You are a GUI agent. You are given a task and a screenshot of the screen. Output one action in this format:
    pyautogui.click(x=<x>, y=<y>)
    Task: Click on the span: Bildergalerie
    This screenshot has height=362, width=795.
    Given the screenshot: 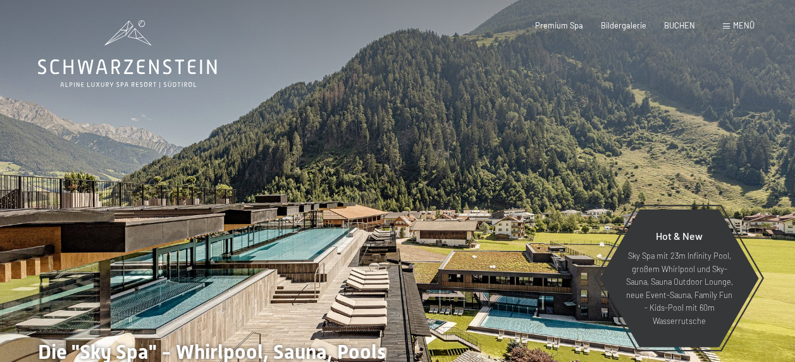 What is the action you would take?
    pyautogui.click(x=624, y=25)
    